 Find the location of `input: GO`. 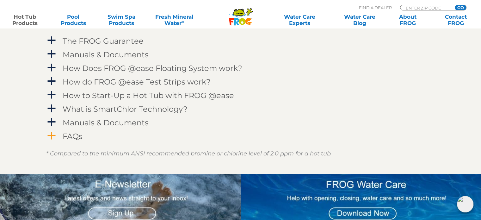

input: GO is located at coordinates (461, 8).